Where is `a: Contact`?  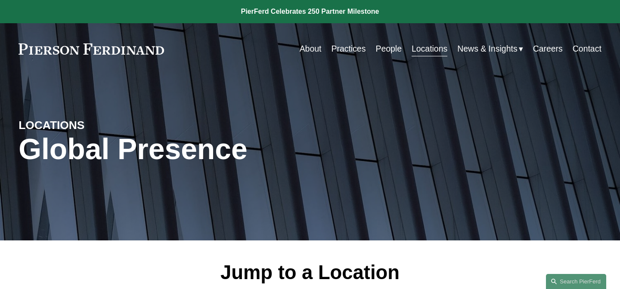
a: Contact is located at coordinates (587, 49).